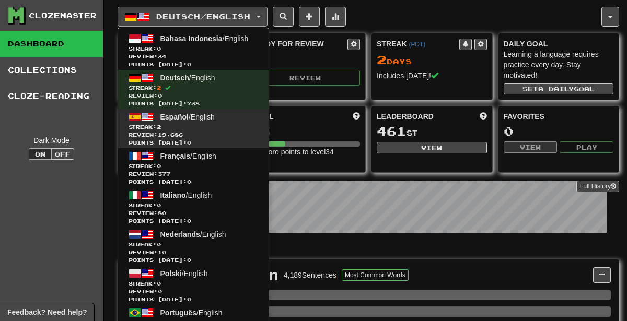 This screenshot has width=627, height=321. What do you see at coordinates (597, 186) in the screenshot?
I see `a: Full History` at bounding box center [597, 186].